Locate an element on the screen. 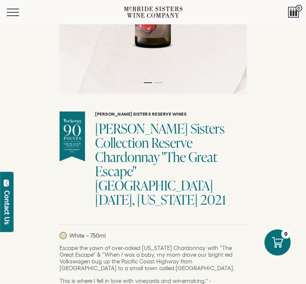  div: 0 is located at coordinates (286, 234).